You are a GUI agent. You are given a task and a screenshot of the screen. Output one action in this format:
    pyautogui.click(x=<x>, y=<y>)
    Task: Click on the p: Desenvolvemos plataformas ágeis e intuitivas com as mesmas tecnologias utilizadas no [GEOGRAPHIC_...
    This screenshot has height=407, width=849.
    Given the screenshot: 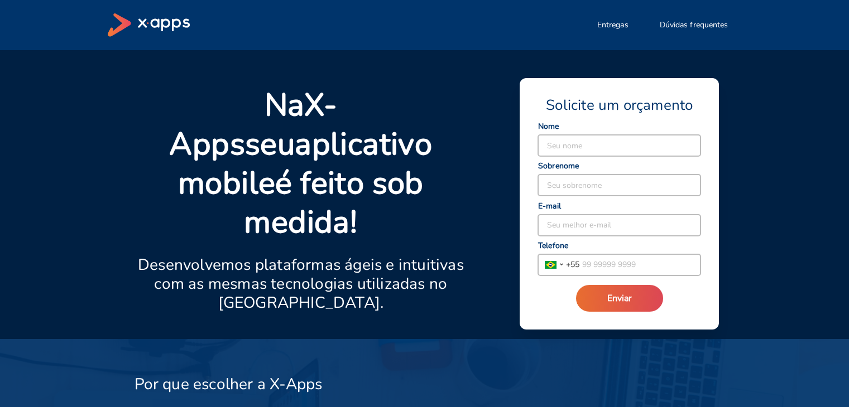 What is the action you would take?
    pyautogui.click(x=301, y=284)
    